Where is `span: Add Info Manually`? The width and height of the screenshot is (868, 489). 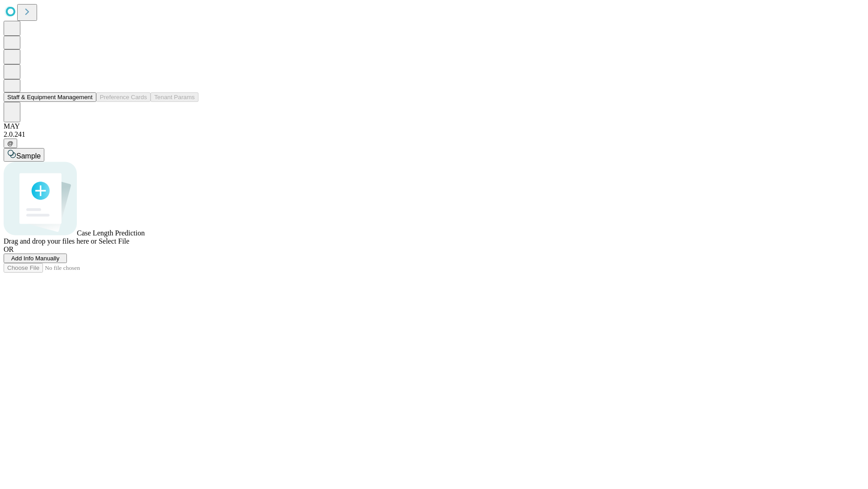 span: Add Info Manually is located at coordinates (36, 258).